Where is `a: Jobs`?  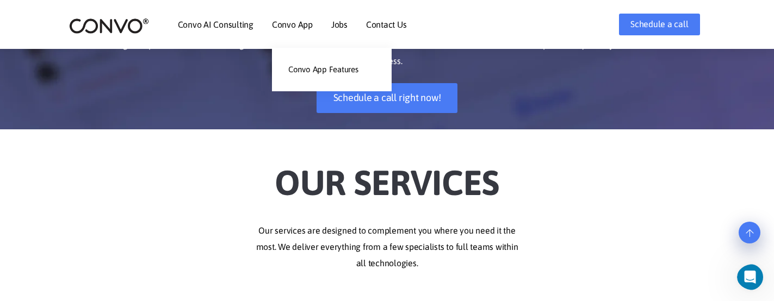
a: Jobs is located at coordinates (339, 24).